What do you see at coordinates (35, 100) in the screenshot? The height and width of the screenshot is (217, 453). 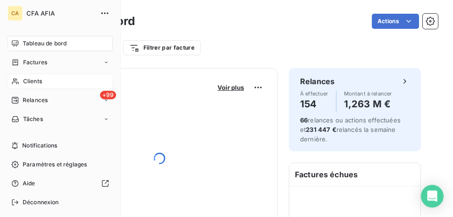 I see `span: Relances` at bounding box center [35, 100].